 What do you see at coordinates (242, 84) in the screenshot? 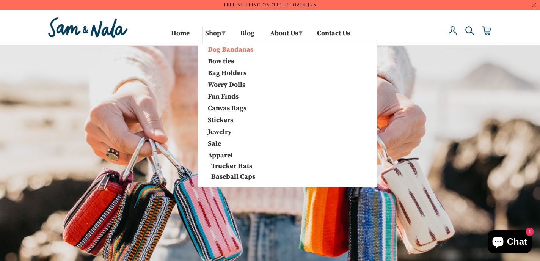
I see `a: Worry Dolls` at bounding box center [242, 84].